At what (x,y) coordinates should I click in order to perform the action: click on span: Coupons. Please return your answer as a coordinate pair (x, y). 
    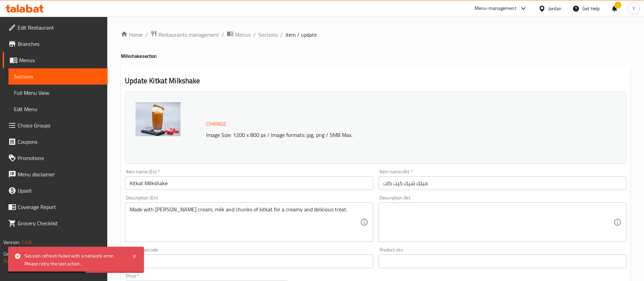
    Looking at the image, I should click on (60, 142).